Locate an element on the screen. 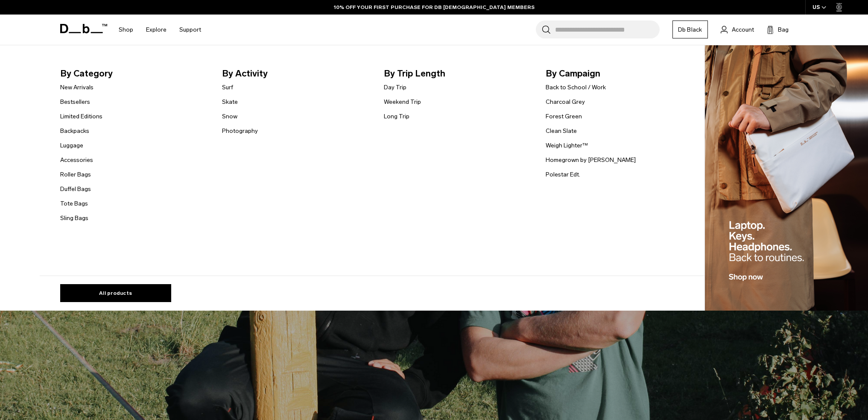 Image resolution: width=868 pixels, height=420 pixels. span: Bag is located at coordinates (783, 29).